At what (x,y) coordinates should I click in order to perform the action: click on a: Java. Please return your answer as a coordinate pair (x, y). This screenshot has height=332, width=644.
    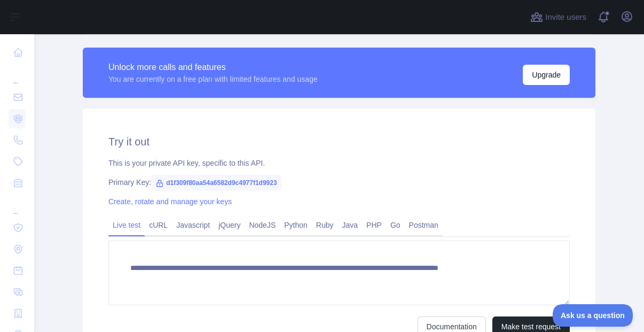
    Looking at the image, I should click on (350, 225).